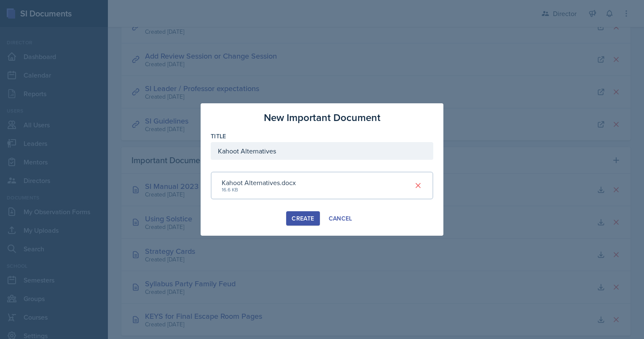 The image size is (644, 339). What do you see at coordinates (218, 136) in the screenshot?
I see `label: Title` at bounding box center [218, 136].